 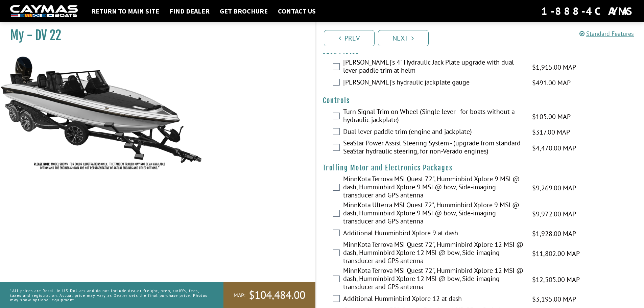 I want to click on h4: Controls, so click(x=480, y=100).